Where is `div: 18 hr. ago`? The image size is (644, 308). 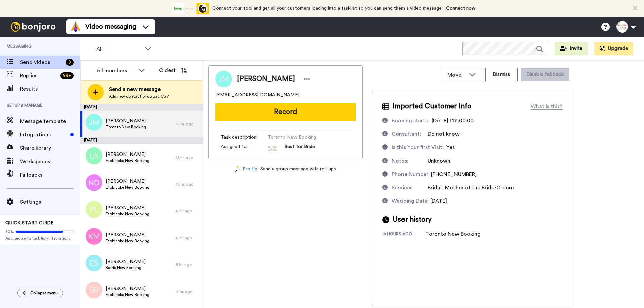
div: 18 hr. ago is located at coordinates (188, 124).